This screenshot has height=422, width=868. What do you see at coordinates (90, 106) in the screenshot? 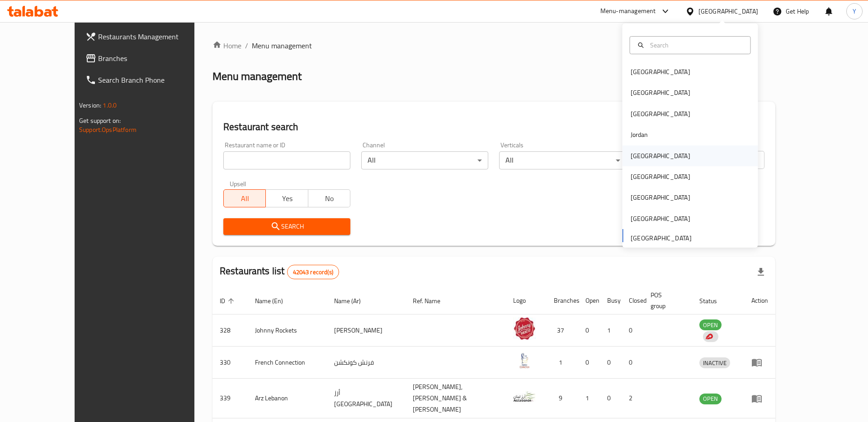
I see `span: Version:` at bounding box center [90, 106].